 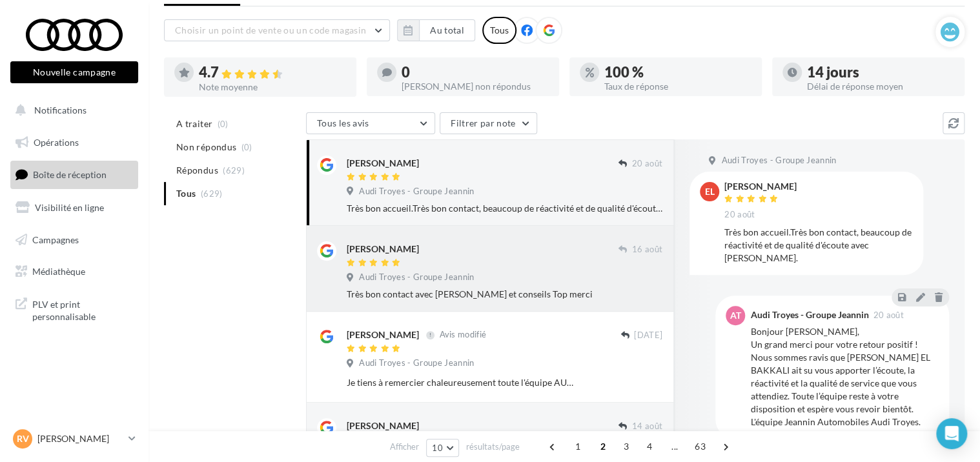 I want to click on div: Audi Troyes - Groupe Jeannin, so click(x=808, y=315).